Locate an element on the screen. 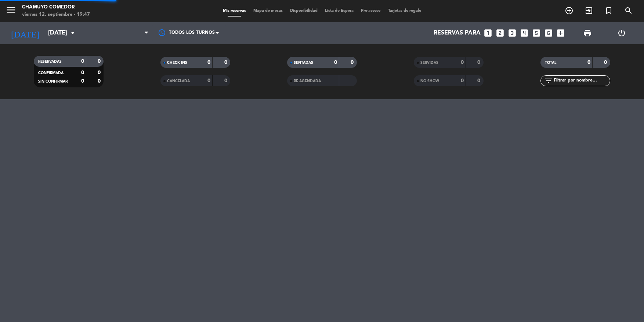 The image size is (644, 322). span: Mis reservas is located at coordinates (234, 10).